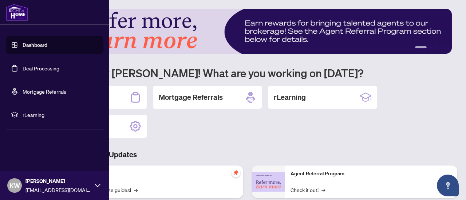 Image resolution: width=466 pixels, height=200 pixels. What do you see at coordinates (437, 48) in the screenshot?
I see `button: 3` at bounding box center [437, 48].